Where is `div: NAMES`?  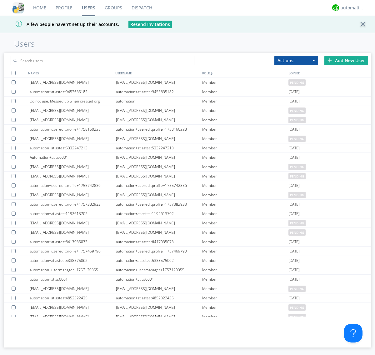 div: NAMES is located at coordinates (70, 73).